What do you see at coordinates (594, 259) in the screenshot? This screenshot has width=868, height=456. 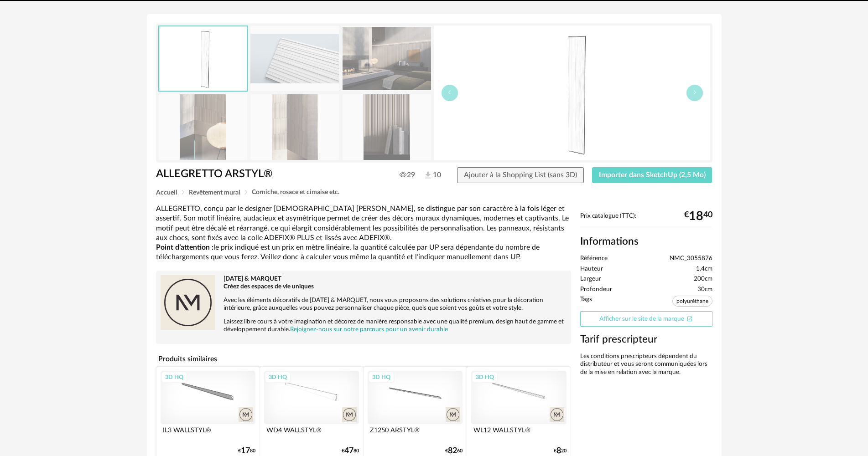 I see `span: Référence` at bounding box center [594, 259].